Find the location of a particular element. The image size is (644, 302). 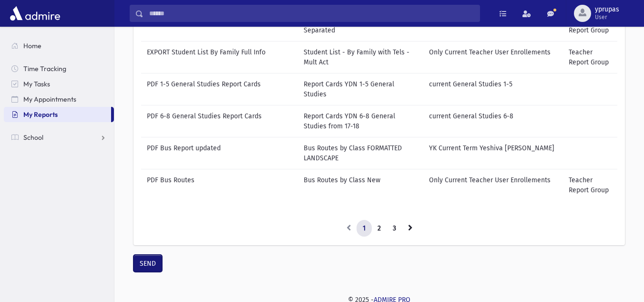

span: User is located at coordinates (606, 17).